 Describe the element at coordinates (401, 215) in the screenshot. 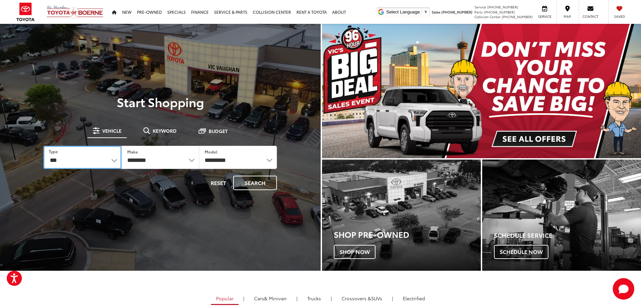

I see `a: Shop Pre-Owned Shop Now` at that location.